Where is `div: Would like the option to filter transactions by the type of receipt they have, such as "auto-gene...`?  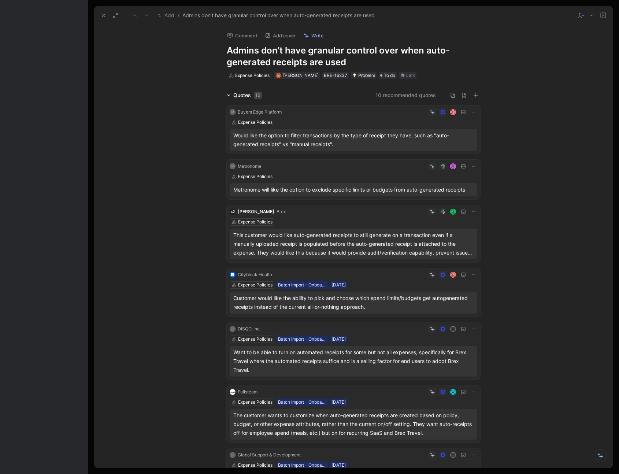 div: Would like the option to filter transactions by the type of receipt they have, such as "auto-gene... is located at coordinates (353, 140).